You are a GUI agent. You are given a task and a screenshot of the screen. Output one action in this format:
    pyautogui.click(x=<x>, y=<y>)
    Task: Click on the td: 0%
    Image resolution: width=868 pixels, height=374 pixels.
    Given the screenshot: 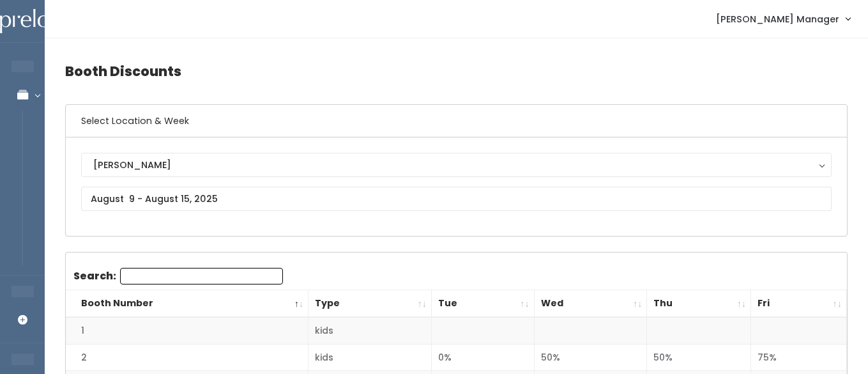 What is the action you would take?
    pyautogui.click(x=482, y=358)
    